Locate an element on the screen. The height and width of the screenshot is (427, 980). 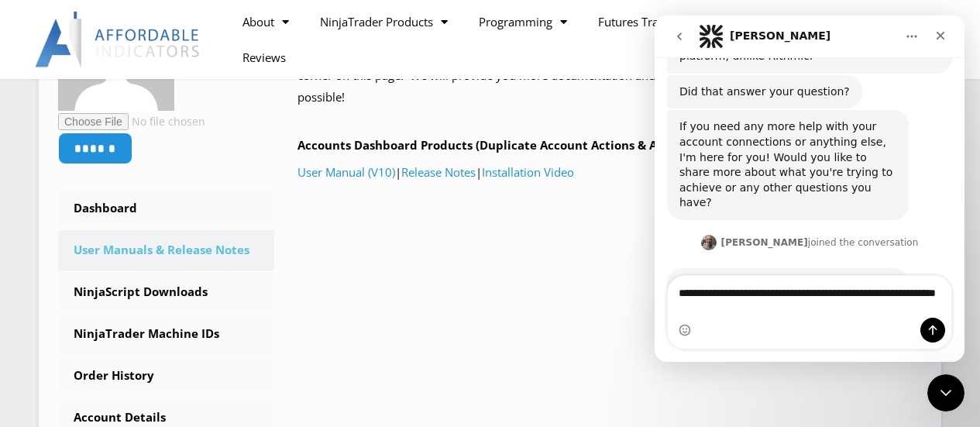
a: Programming is located at coordinates (523, 22).